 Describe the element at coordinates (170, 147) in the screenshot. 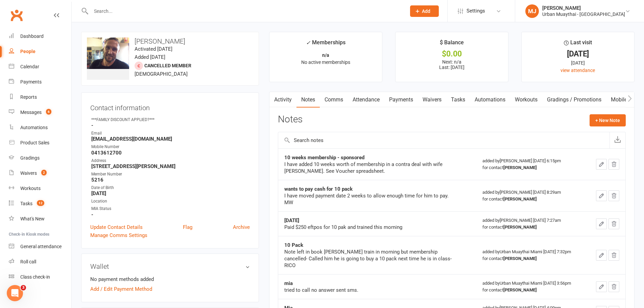

I see `div: Mobile Number` at that location.